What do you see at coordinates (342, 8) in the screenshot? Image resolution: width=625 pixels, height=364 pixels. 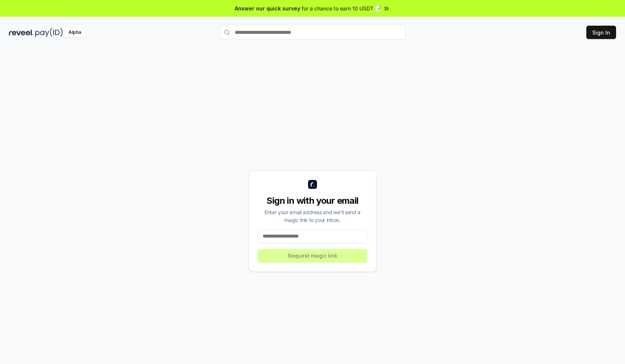 I see `span: for a chance to earn 10 USDT 📝` at bounding box center [342, 8].